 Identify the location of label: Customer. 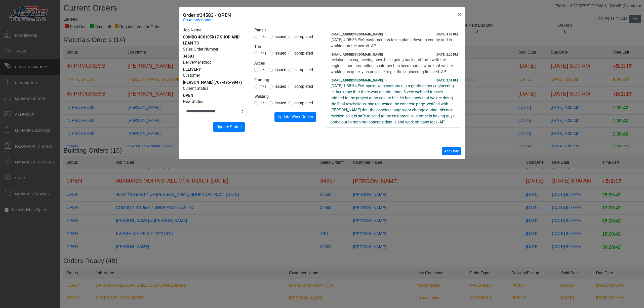
(191, 75).